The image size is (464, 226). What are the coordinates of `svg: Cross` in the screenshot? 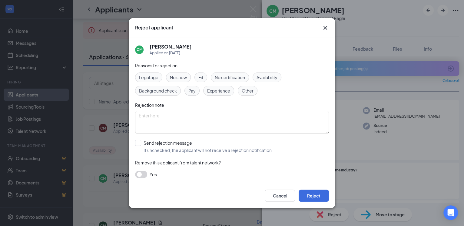 It's located at (325, 28).